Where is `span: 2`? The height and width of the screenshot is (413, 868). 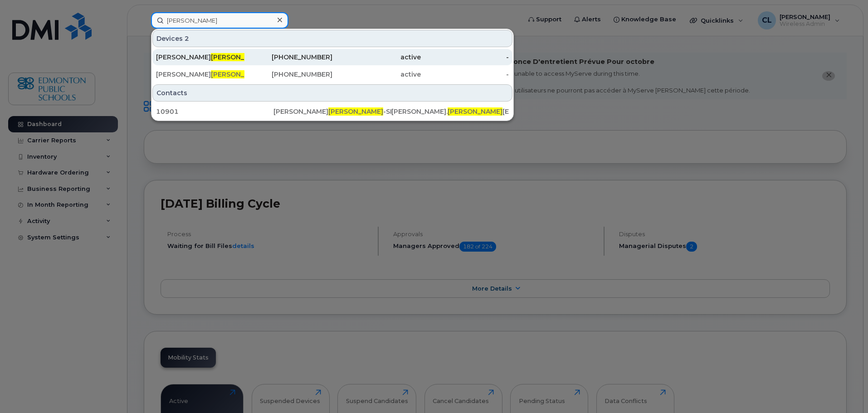 span: 2 is located at coordinates (187, 39).